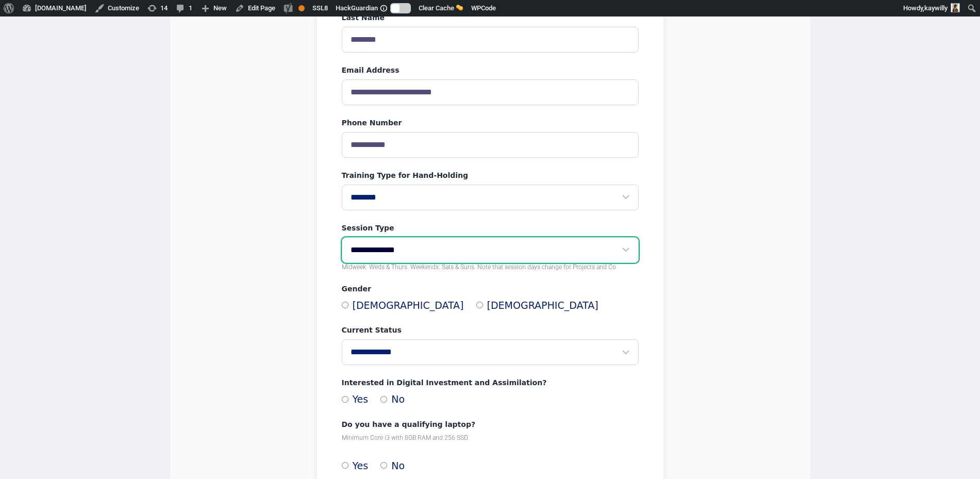  What do you see at coordinates (491, 382) in the screenshot?
I see `label: Interested in Digital Investment and Assimilation?` at bounding box center [491, 382].